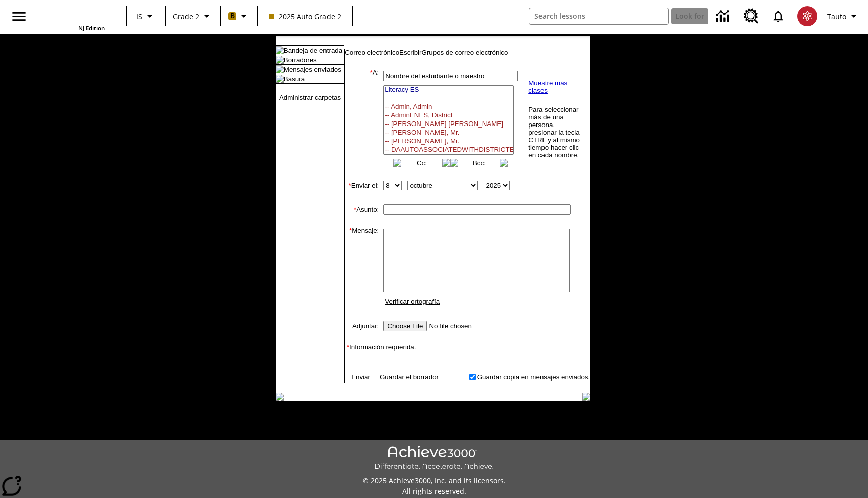 The height and width of the screenshot is (498, 868). I want to click on font: B, so click(232, 15).